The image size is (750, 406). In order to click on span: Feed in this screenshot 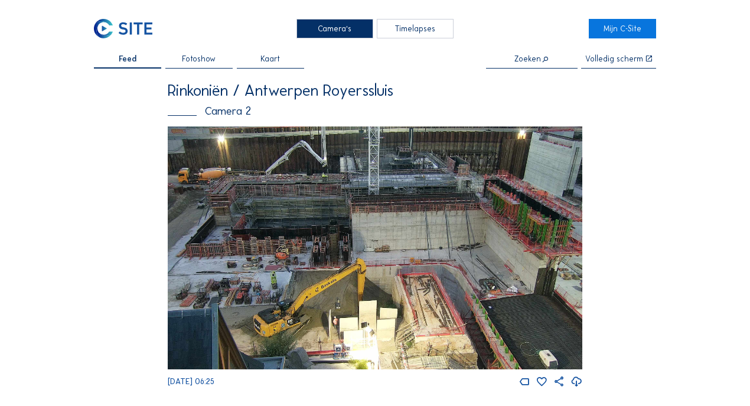, I will do `click(127, 58)`.